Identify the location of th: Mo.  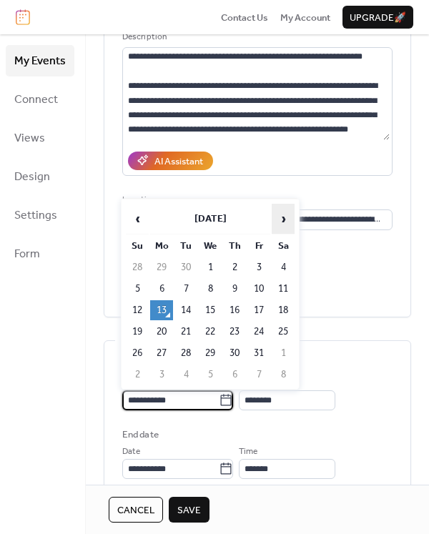
(161, 246).